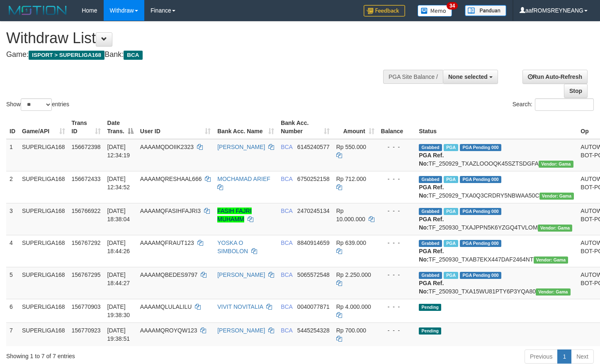  What do you see at coordinates (125, 354) in the screenshot?
I see `div: Showing 1 to 7 of 7 entries` at bounding box center [125, 354].